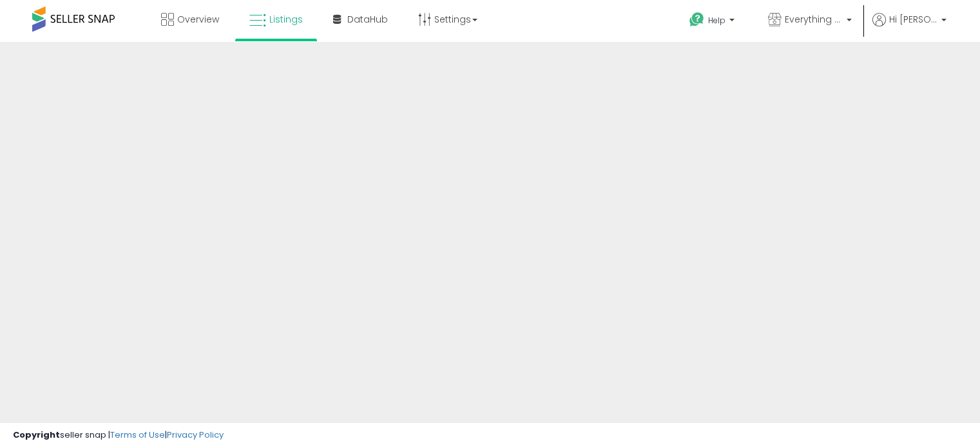 The width and height of the screenshot is (980, 448). I want to click on span: Everything Under The Hut, so click(814, 19).